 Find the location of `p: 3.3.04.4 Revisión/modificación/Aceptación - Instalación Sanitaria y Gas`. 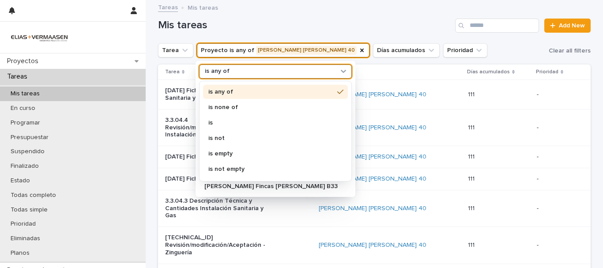

p: 3.3.04.4 Revisión/modificación/Aceptación - Instalación Sanitaria y Gas is located at coordinates (220, 128).